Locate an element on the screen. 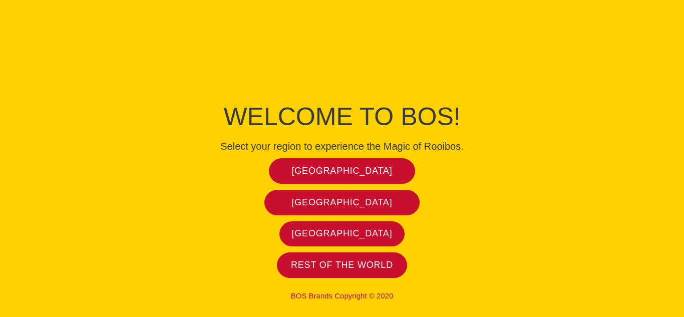 The height and width of the screenshot is (317, 684). span: Rest of the world is located at coordinates (342, 265).